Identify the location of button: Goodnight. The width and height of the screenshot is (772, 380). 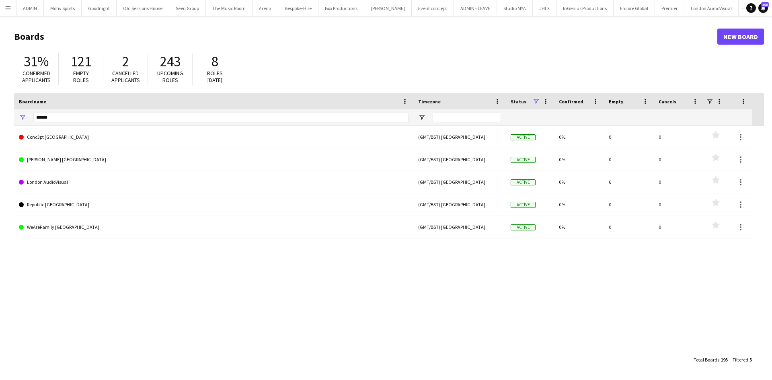
(99, 8).